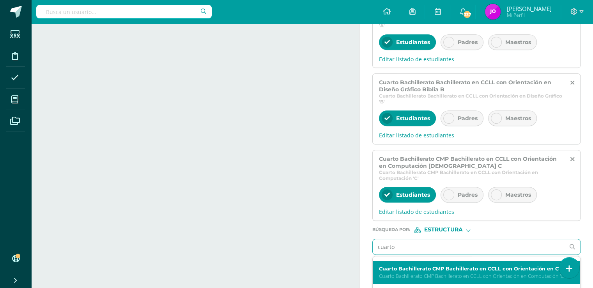  What do you see at coordinates (472, 86) in the screenshot?
I see `span: Cuarto Bachillerato Bachillerato en CCLL con Orientación en Diseño Gráfico Biblia B` at bounding box center [472, 86].